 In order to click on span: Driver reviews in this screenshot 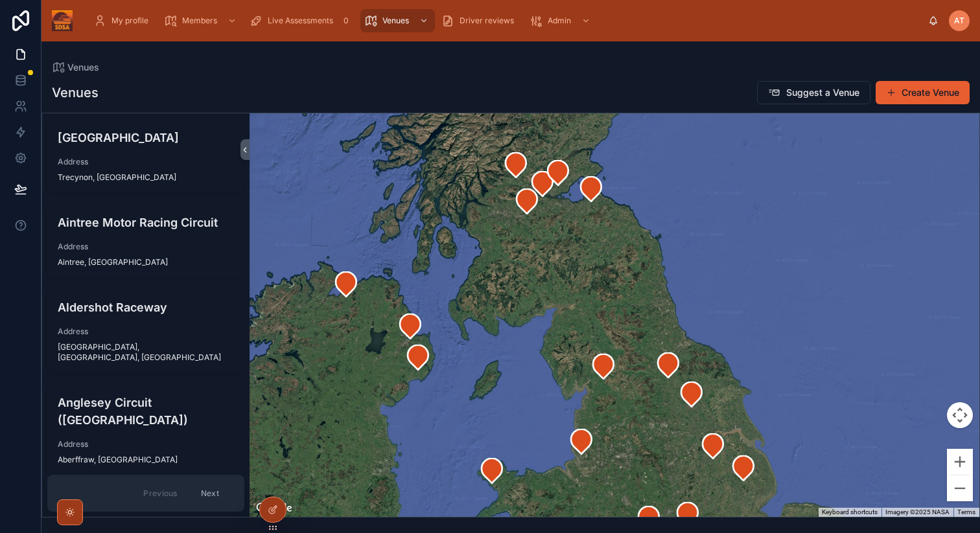, I will do `click(487, 20)`.